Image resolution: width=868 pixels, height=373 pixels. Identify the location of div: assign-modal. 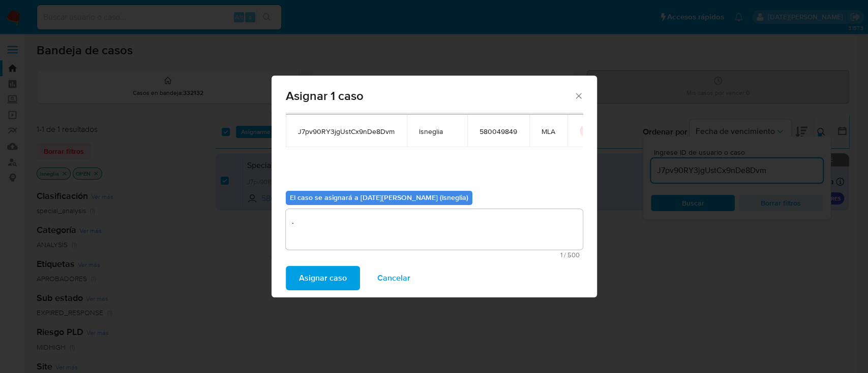
(434, 186).